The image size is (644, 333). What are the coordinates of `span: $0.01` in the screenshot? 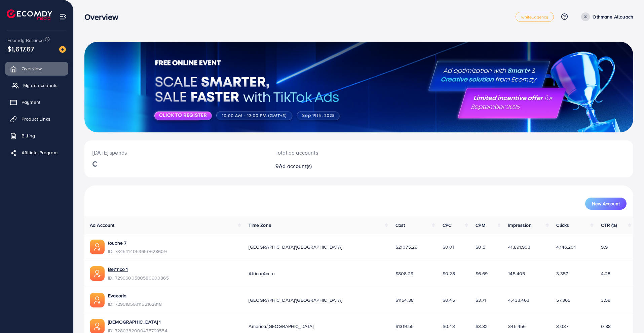 It's located at (448, 247).